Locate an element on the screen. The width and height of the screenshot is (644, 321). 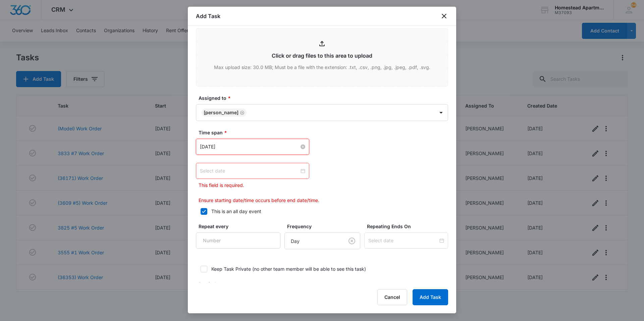
label: Assigned to is located at coordinates (325, 98).